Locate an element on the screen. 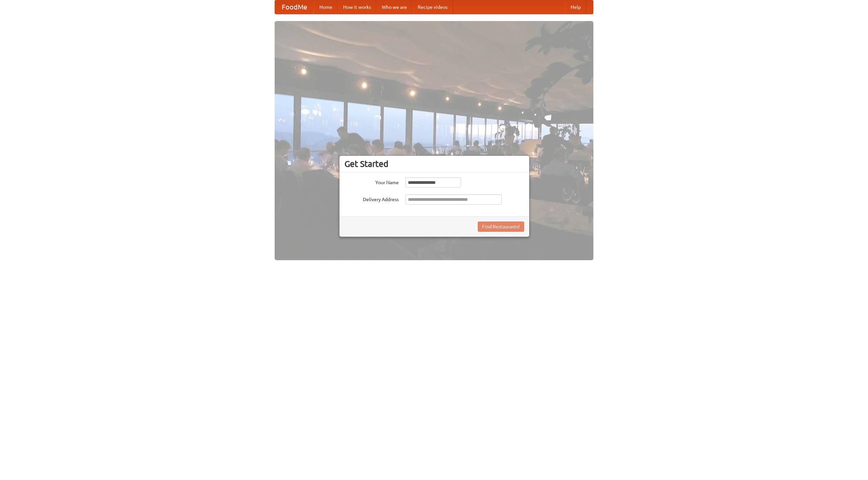 The image size is (868, 480). h3: Get Started is located at coordinates (434, 164).